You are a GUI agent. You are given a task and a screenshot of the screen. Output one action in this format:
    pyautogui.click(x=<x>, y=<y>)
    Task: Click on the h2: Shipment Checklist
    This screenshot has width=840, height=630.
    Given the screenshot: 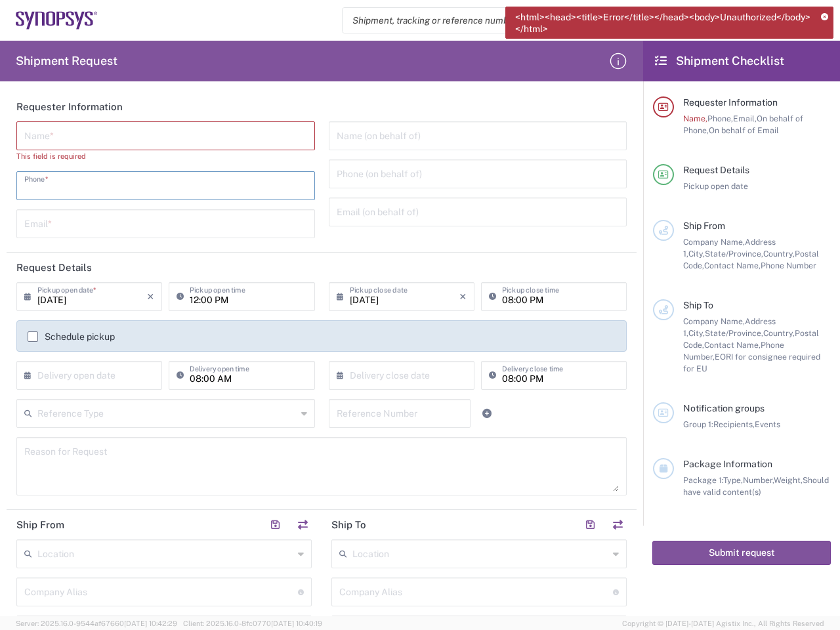 What is the action you would take?
    pyautogui.click(x=719, y=61)
    